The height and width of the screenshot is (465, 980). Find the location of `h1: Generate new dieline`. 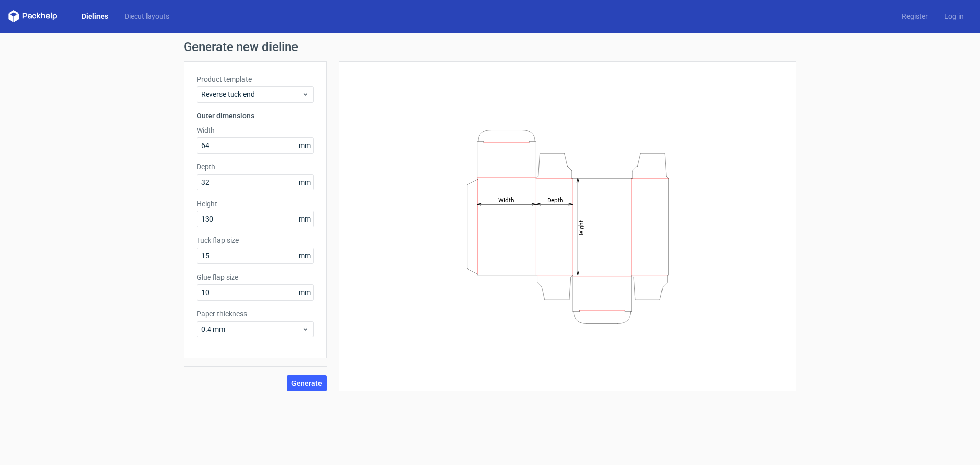

h1: Generate new dieline is located at coordinates (490, 47).